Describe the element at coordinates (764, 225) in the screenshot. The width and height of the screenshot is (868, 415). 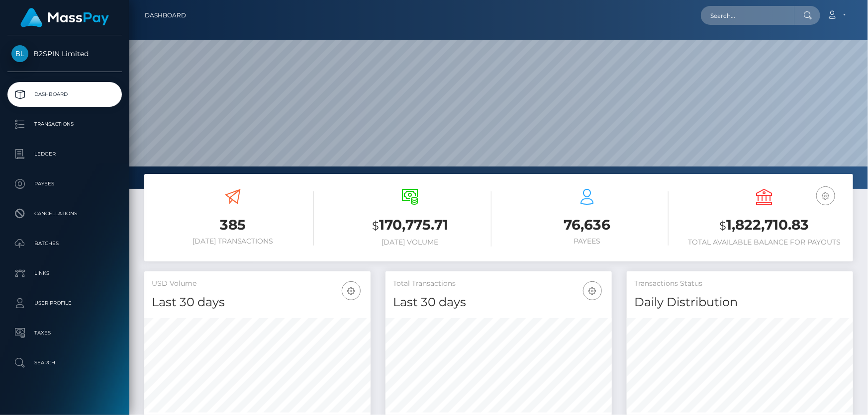
I see `h3: 1,822,710.83` at that location.